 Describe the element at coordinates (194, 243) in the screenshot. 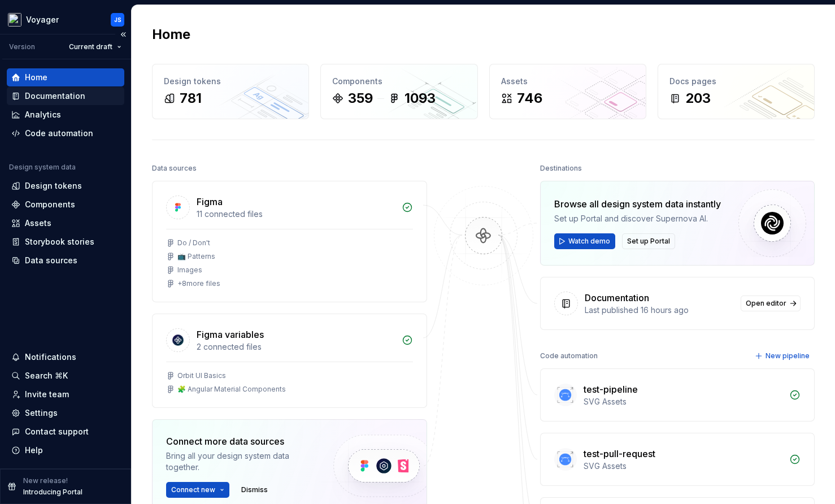

I see `div: Do / Don't` at that location.